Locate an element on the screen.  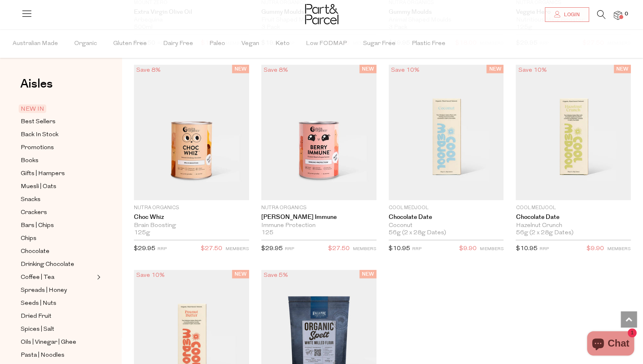
span: Oils | Vinegar | Ghee is located at coordinates (48, 343).